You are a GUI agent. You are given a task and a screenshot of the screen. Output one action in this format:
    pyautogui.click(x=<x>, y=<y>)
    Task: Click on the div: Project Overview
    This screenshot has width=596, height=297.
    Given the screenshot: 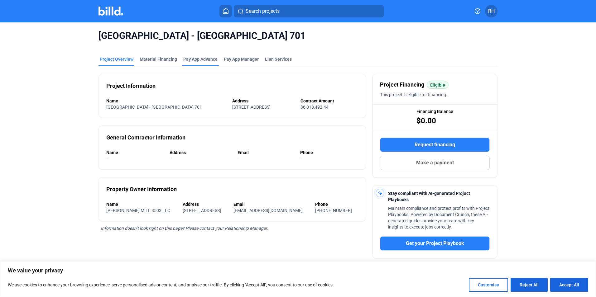 What is the action you would take?
    pyautogui.click(x=117, y=59)
    